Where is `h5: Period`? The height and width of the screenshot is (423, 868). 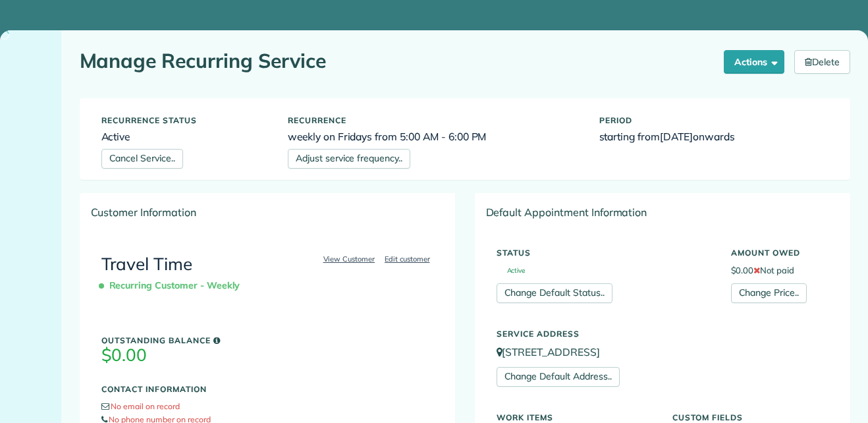
h5: Period is located at coordinates (714, 120).